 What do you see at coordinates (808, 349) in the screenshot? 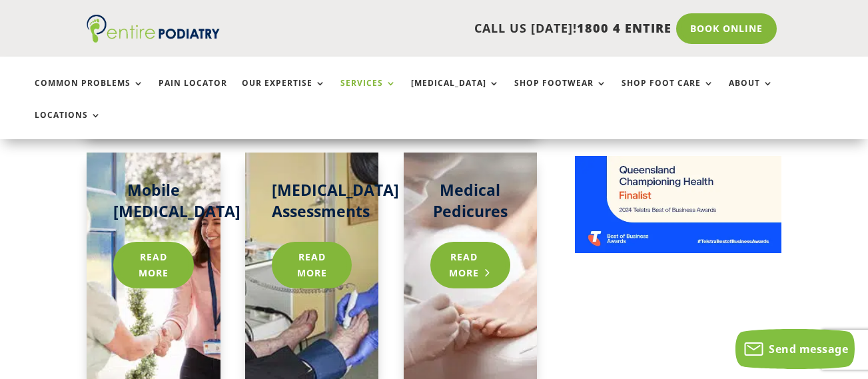
I see `span: Send message` at bounding box center [808, 349].